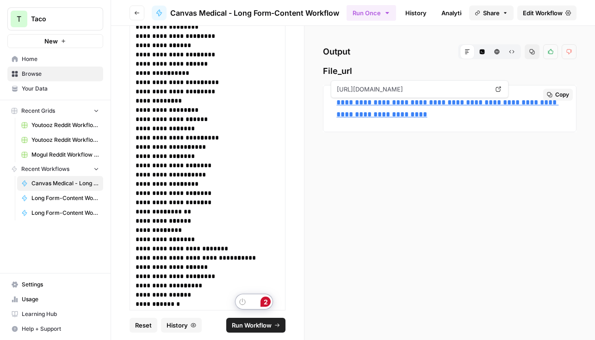 This screenshot has height=340, width=595. I want to click on a: Your Data, so click(55, 89).